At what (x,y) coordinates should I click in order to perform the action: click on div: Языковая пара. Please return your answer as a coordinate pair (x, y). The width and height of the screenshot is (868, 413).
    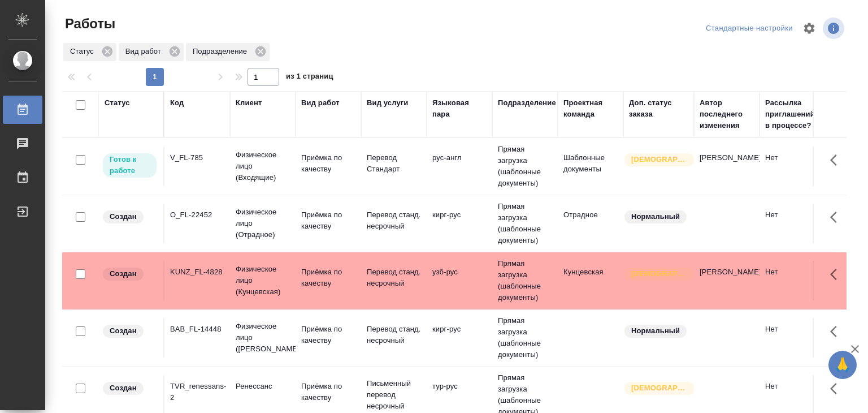
    Looking at the image, I should click on (460, 109).